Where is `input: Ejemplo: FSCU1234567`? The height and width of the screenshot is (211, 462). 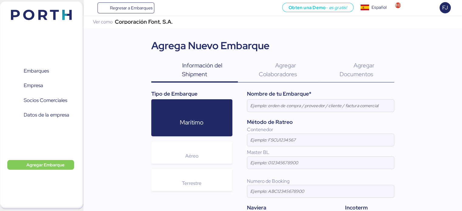 input: Ejemplo: FSCU1234567 is located at coordinates (321, 140).